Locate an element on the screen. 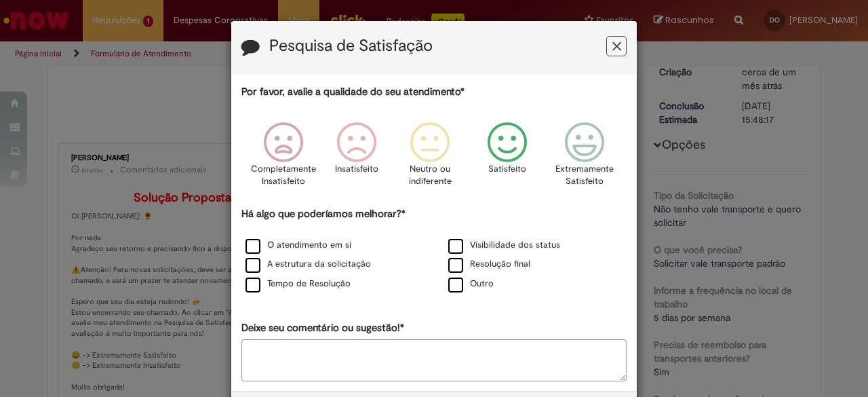  div: Extremamente Satisfeito is located at coordinates (585, 158).